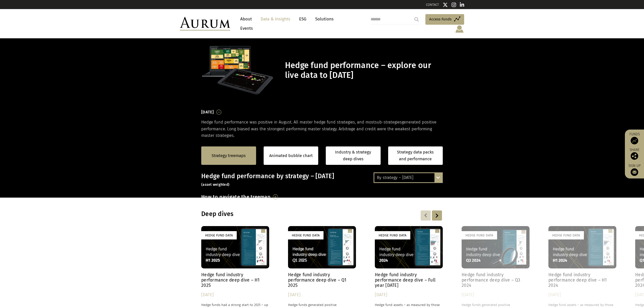 The width and height of the screenshot is (644, 308). Describe the element at coordinates (445, 19) in the screenshot. I see `a: Access Funds` at that location.